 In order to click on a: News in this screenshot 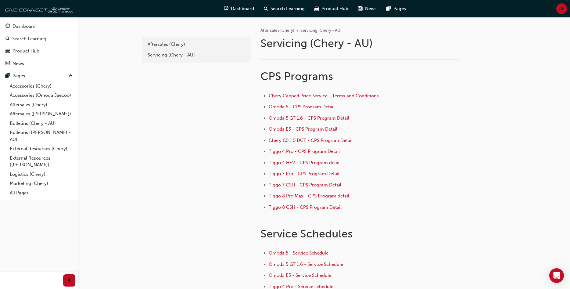, I will do `click(39, 63)`.